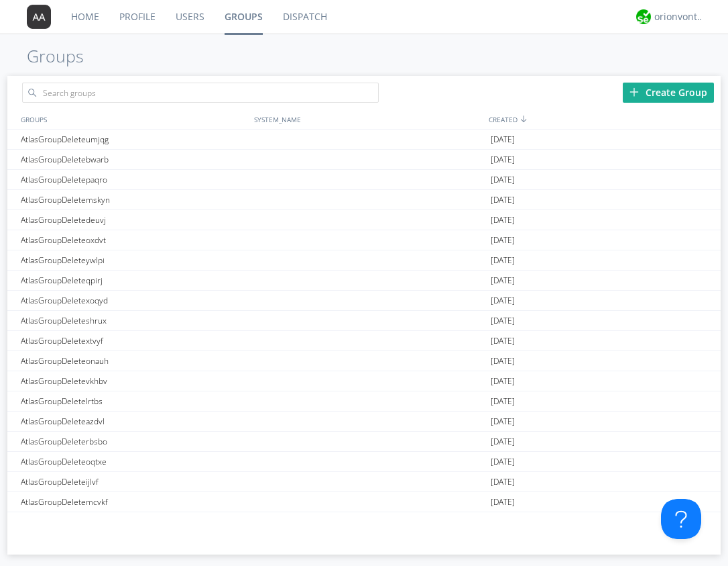 This screenshot has height=566, width=728. I want to click on img: 29d36aed6fa347d5a1537e7736e6aa13, so click(643, 17).